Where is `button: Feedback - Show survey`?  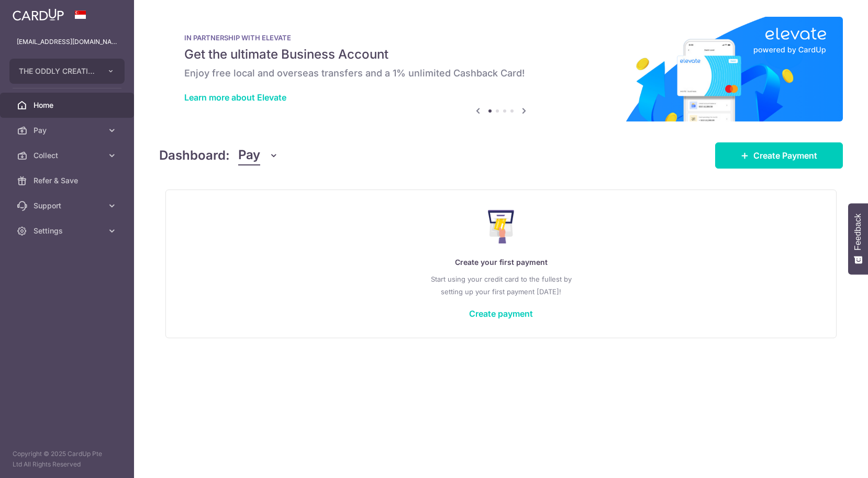 button: Feedback - Show survey is located at coordinates (858, 239).